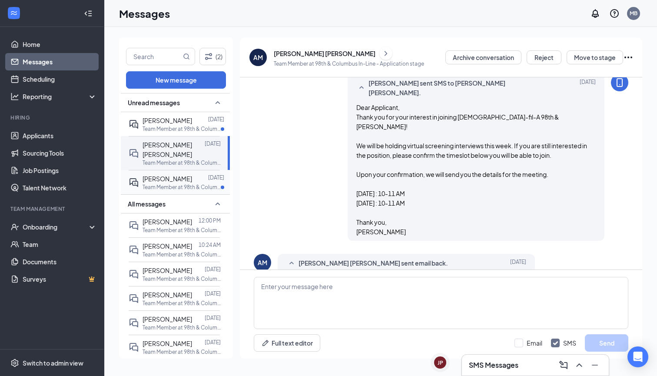  Describe the element at coordinates (56, 227) in the screenshot. I see `div: Onboarding` at that location.